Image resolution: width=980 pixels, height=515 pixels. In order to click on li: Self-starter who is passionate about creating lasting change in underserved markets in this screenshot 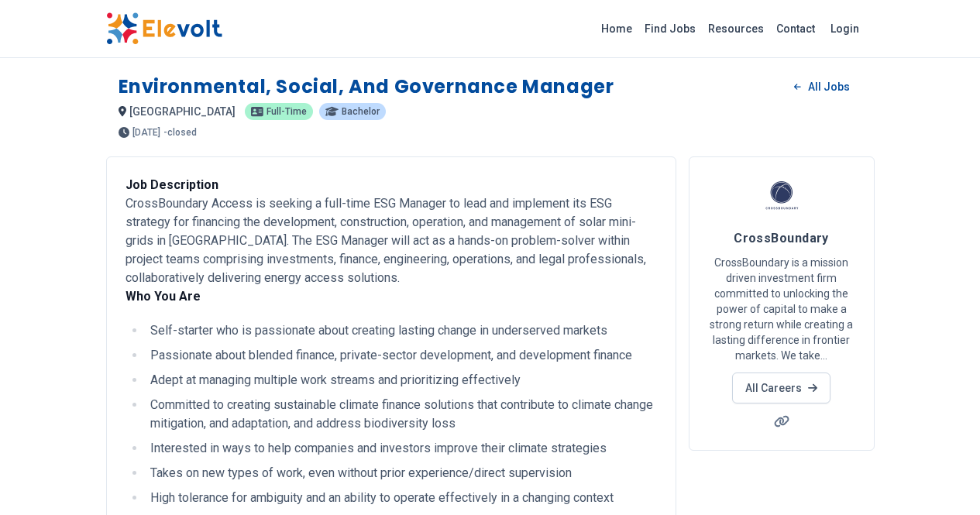, I will do `click(402, 330)`.